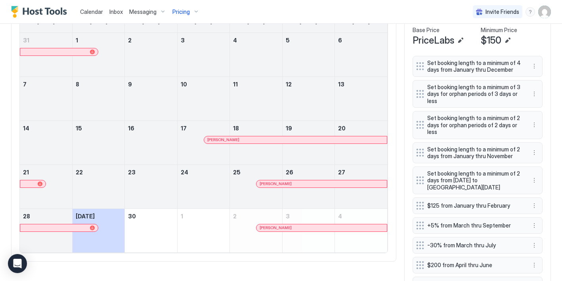  Describe the element at coordinates (79, 172) in the screenshot. I see `span: 22` at that location.